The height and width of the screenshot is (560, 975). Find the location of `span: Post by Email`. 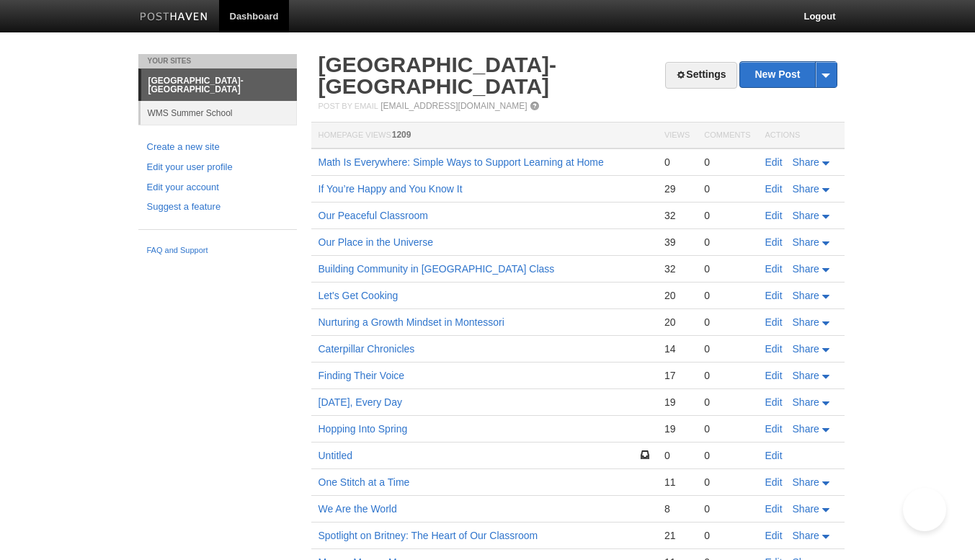

span: Post by Email is located at coordinates (348, 106).